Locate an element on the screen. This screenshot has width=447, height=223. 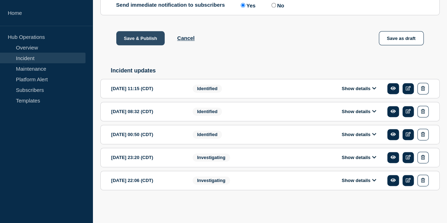
p: Send immediate notification to subscribers is located at coordinates (171, 5).